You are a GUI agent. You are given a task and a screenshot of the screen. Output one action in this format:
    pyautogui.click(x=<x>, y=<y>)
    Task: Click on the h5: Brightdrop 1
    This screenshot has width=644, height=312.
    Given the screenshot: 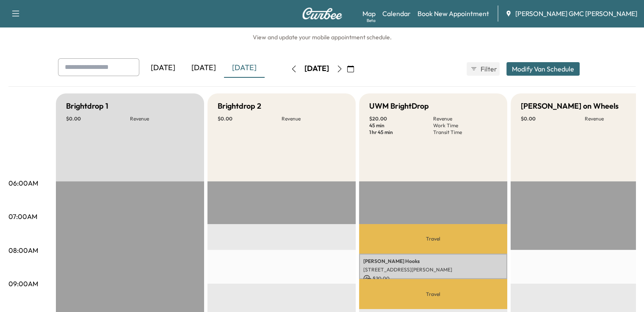 What is the action you would take?
    pyautogui.click(x=87, y=107)
    